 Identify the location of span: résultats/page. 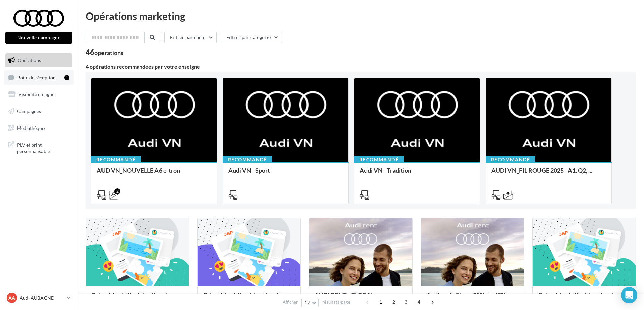
(336, 302).